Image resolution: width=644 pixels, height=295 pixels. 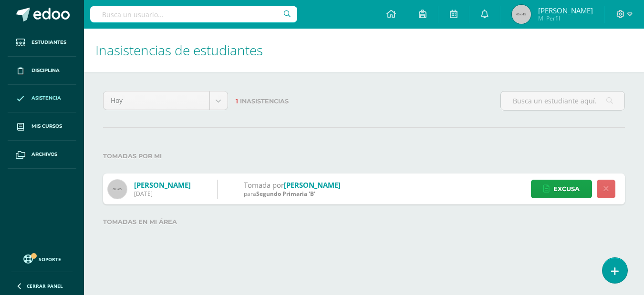 I want to click on a: Soporte, so click(x=42, y=258).